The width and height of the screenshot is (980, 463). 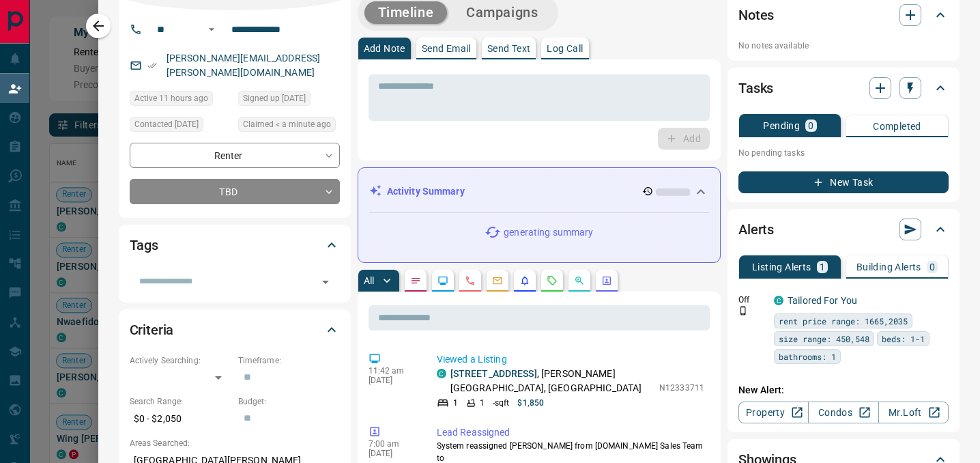 What do you see at coordinates (579, 280) in the screenshot?
I see `svg: Opportunities` at bounding box center [579, 280].